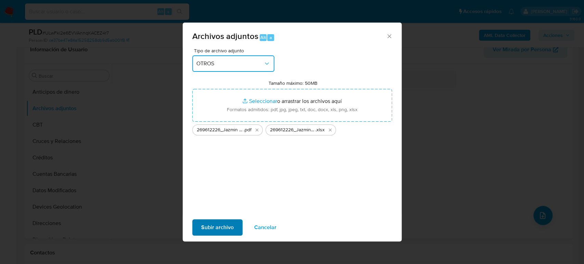 Image resolution: width=584 pixels, height=264 pixels. What do you see at coordinates (233, 64) in the screenshot?
I see `button: OTROS` at bounding box center [233, 64].